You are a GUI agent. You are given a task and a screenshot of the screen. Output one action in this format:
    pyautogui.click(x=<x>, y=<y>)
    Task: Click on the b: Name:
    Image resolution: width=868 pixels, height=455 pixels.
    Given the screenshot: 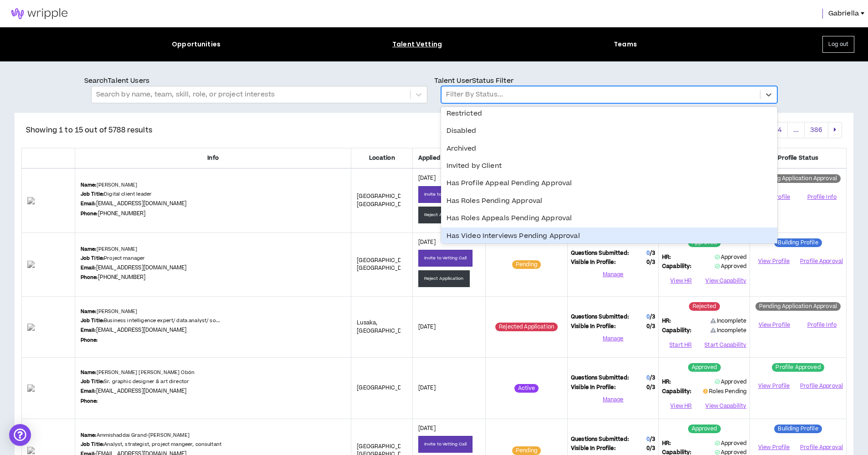 What is the action you would take?
    pyautogui.click(x=89, y=435)
    